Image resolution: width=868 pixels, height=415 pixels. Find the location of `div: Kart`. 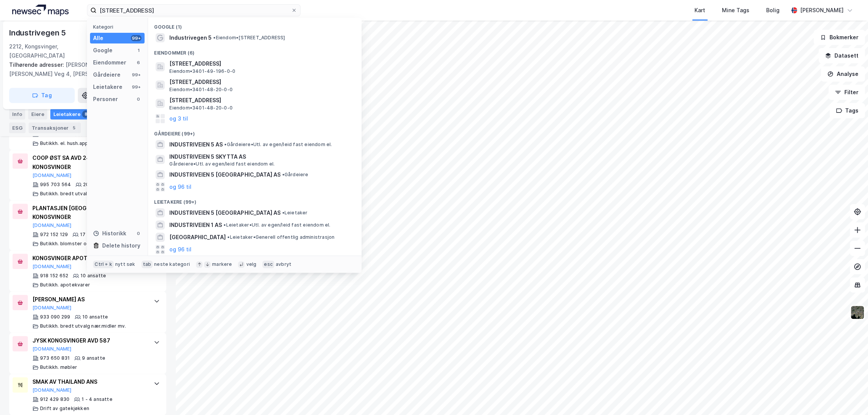

div: Kart is located at coordinates (700, 10).